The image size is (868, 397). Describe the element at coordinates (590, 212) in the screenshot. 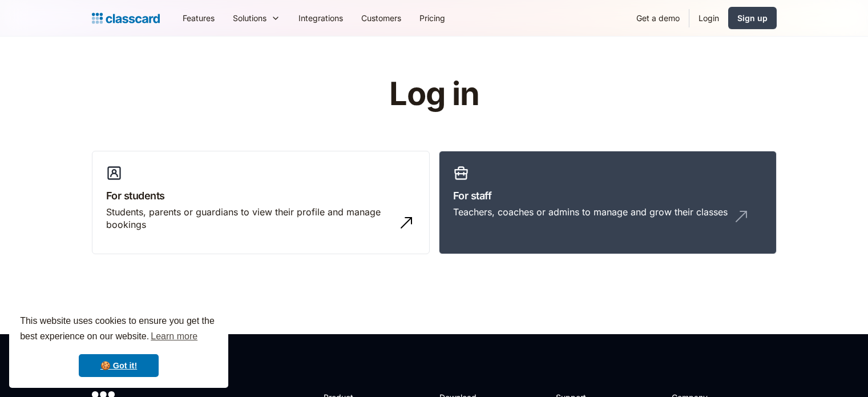

I see `div: Teachers, coaches or admins to manage and grow their classes` at that location.